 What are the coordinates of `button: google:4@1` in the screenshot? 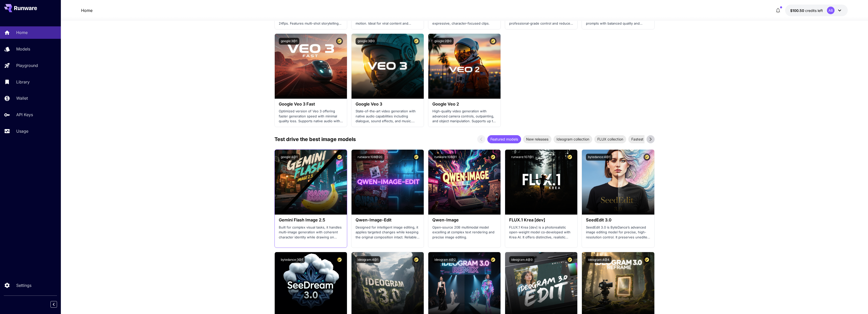 It's located at (289, 157).